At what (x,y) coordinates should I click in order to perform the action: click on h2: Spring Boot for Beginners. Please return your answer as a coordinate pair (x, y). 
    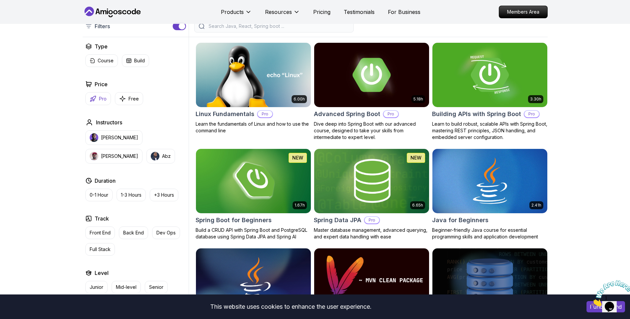
    Looking at the image, I should click on (233, 220).